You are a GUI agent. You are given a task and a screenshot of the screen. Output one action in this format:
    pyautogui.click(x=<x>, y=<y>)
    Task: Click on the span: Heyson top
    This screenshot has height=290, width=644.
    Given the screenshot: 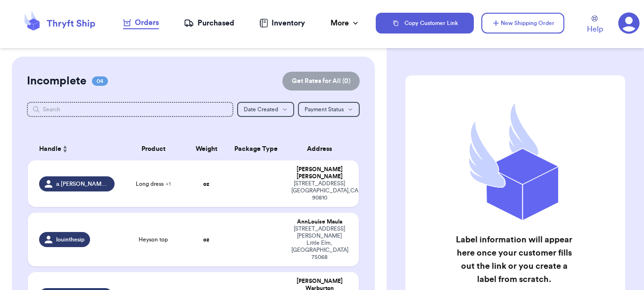 What is the action you would take?
    pyautogui.click(x=153, y=240)
    